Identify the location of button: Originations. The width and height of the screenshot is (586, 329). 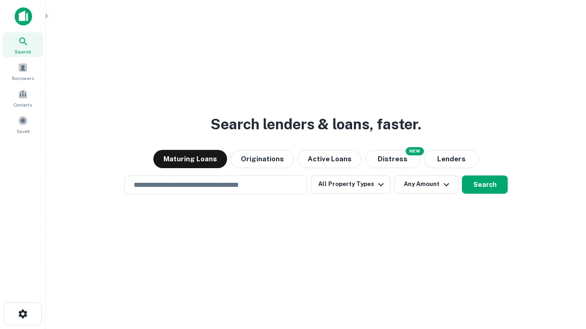
(262, 159).